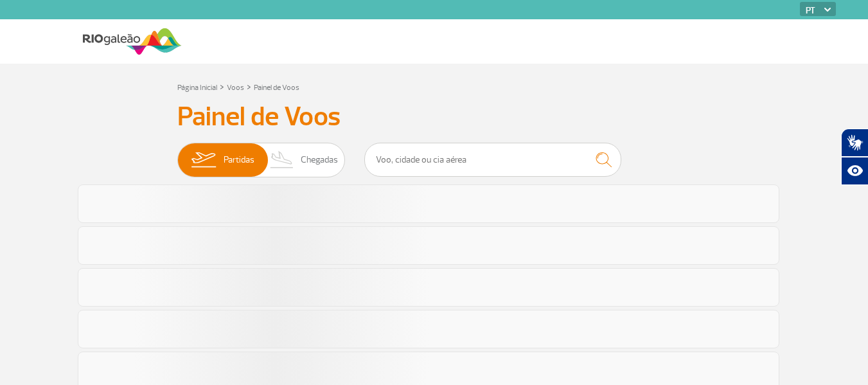 This screenshot has width=868, height=385. Describe the element at coordinates (854, 171) in the screenshot. I see `button: Abrir recursos assistivos.` at that location.